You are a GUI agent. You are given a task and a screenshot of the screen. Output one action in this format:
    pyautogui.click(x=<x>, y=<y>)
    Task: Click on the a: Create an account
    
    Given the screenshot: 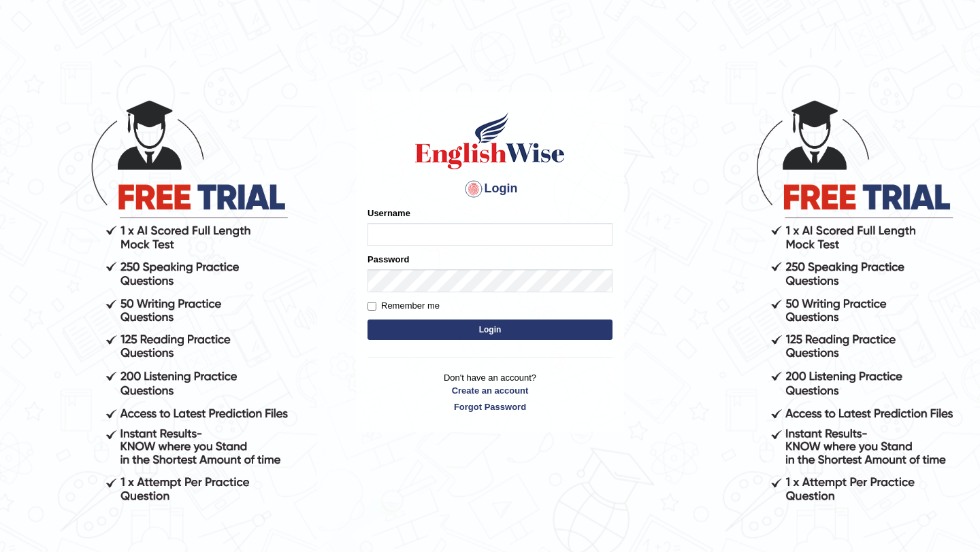 What is the action you would take?
    pyautogui.click(x=490, y=390)
    